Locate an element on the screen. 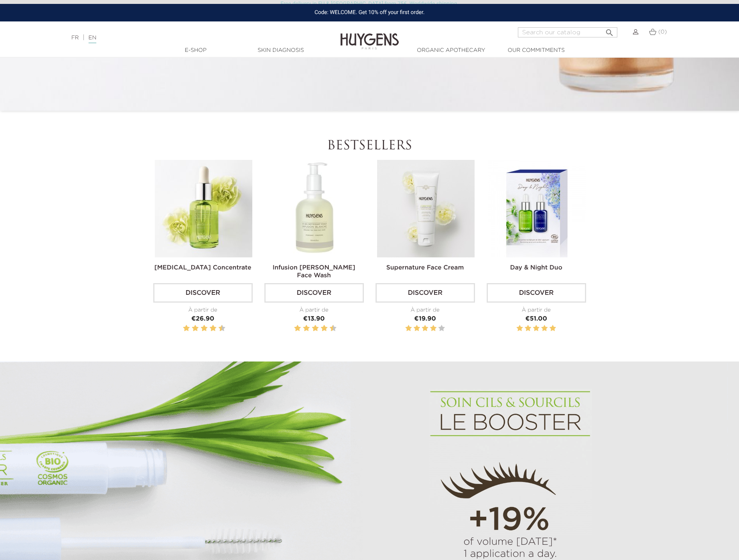  img: Infusion Blanche Face Wash is located at coordinates (315, 208).